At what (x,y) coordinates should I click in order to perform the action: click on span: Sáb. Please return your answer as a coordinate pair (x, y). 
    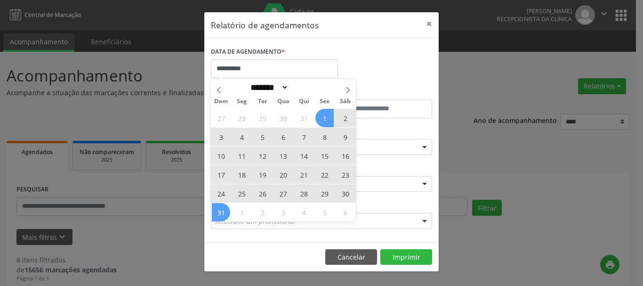
    Looking at the image, I should click on (345, 101).